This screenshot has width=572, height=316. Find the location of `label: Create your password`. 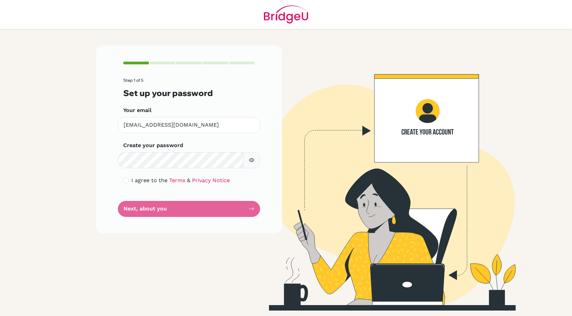

label: Create your password is located at coordinates (153, 146).